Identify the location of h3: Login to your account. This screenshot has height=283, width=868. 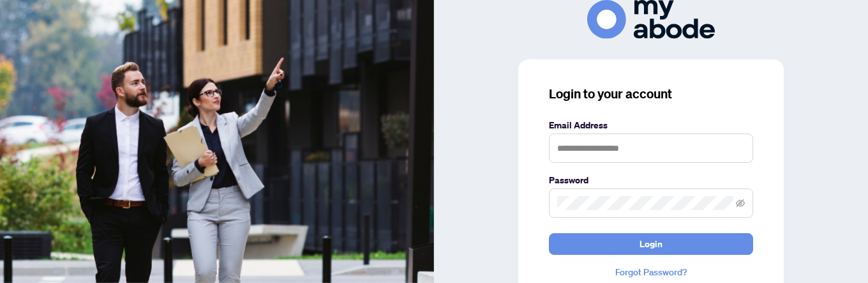
(651, 94).